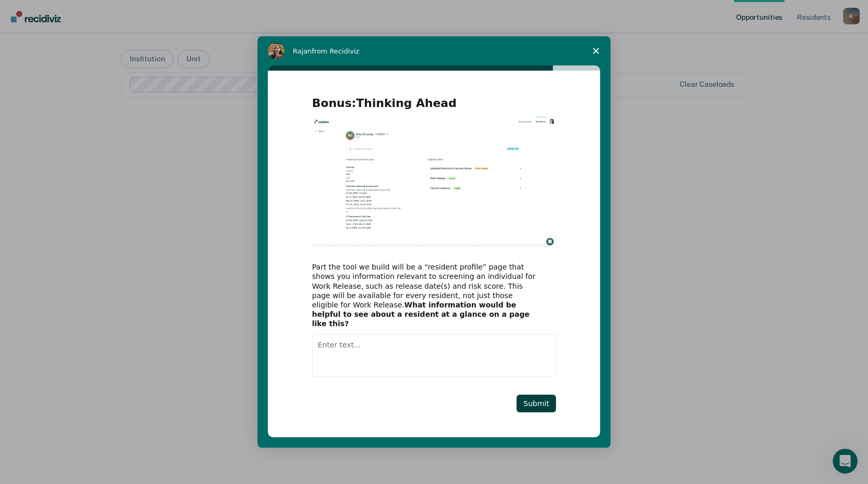  What do you see at coordinates (434, 356) in the screenshot?
I see `textarea: Enter text...` at bounding box center [434, 356].